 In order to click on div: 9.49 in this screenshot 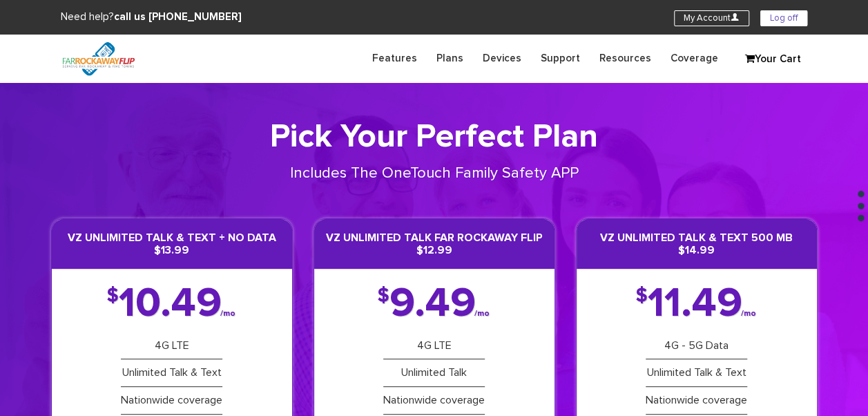, I will do `click(434, 304)`.